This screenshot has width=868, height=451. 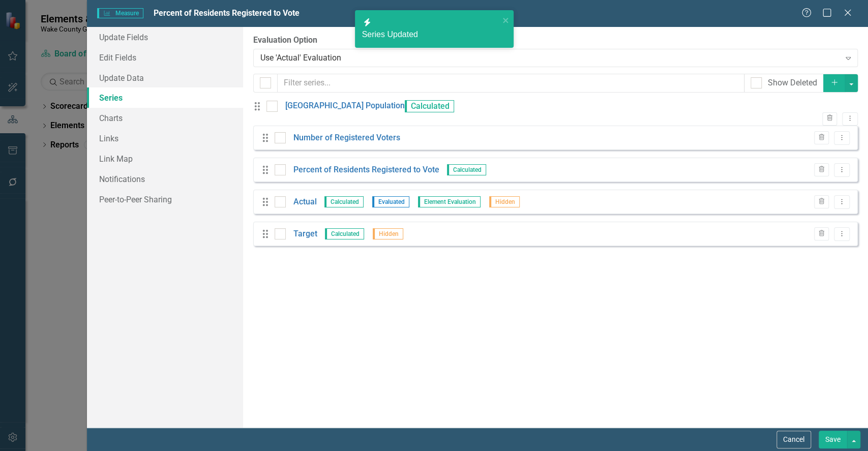 What do you see at coordinates (165, 37) in the screenshot?
I see `a: Update Fields` at bounding box center [165, 37].